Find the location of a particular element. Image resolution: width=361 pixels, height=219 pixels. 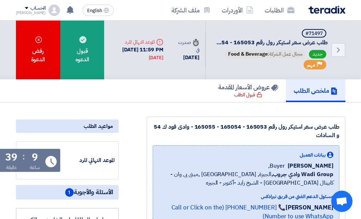

span: الأسئلة والأجوبة is located at coordinates (89, 192).